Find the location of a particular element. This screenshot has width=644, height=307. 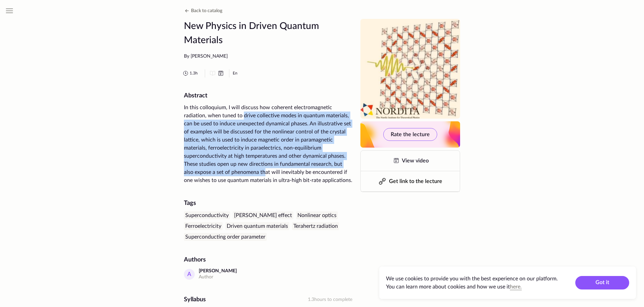

span: 1.3 h is located at coordinates (194, 73).